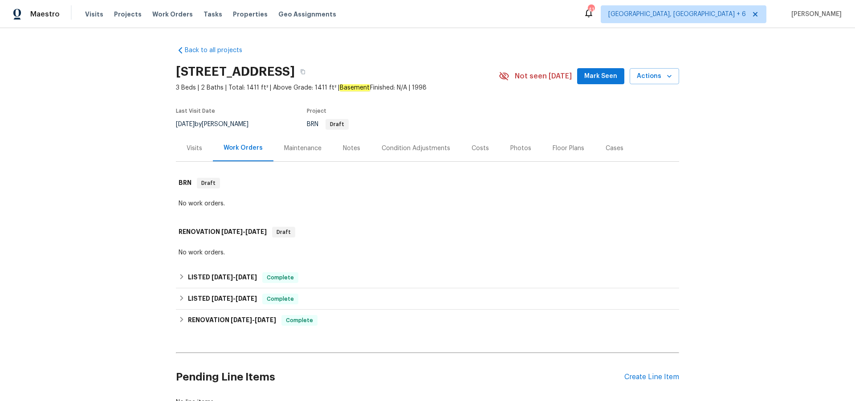 The height and width of the screenshot is (401, 855). Describe the element at coordinates (521, 148) in the screenshot. I see `div: Photos` at that location.